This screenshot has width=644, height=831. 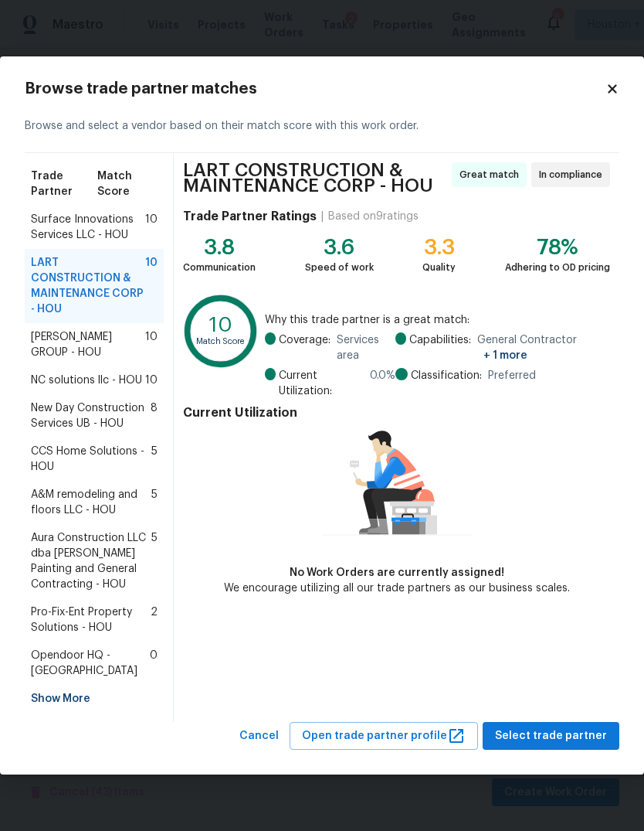 What do you see at coordinates (512, 376) in the screenshot?
I see `span: Preferred` at bounding box center [512, 376].